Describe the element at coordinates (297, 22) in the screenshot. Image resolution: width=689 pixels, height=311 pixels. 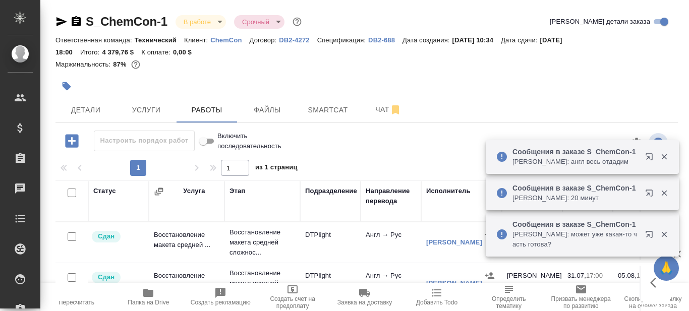
I see `button: Доп статусы указывают на важность/срочность заказа` at that location.